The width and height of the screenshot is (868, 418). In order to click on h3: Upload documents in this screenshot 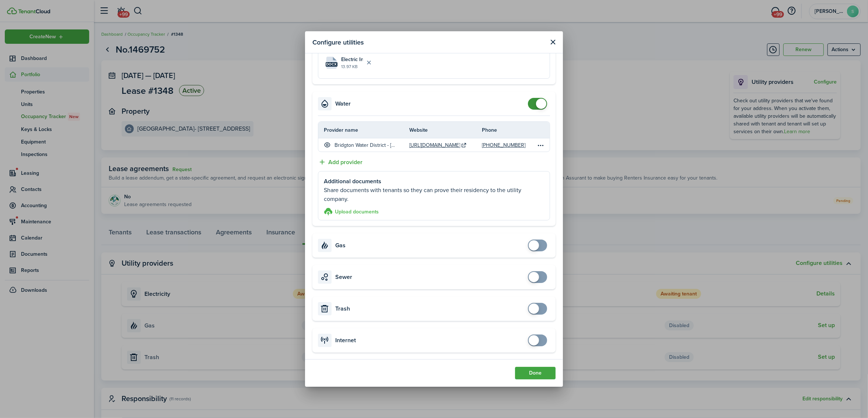, I will do `click(357, 211)`.